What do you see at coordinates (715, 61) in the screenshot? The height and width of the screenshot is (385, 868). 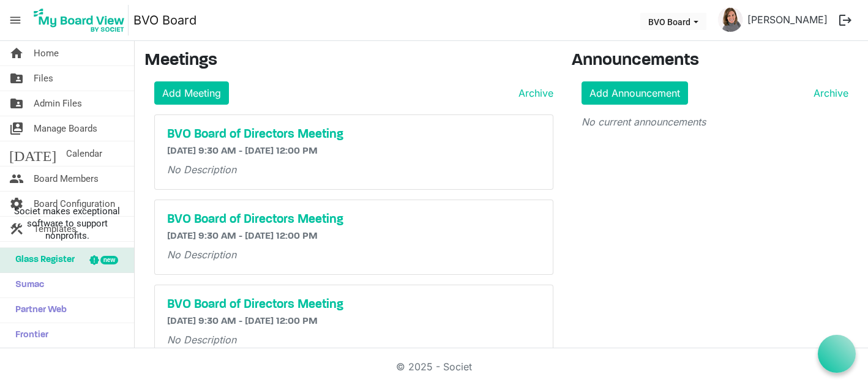 I see `h3: Announcements` at bounding box center [715, 61].